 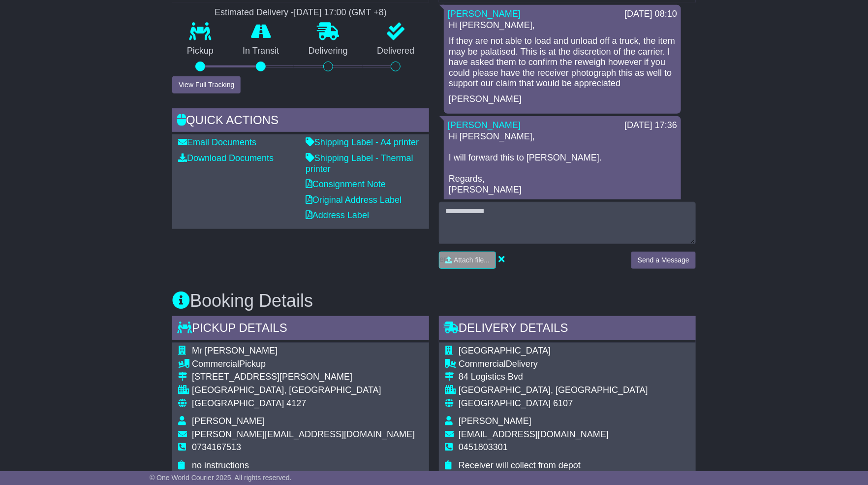 What do you see at coordinates (296, 403) in the screenshot?
I see `span: 4127` at bounding box center [296, 403].